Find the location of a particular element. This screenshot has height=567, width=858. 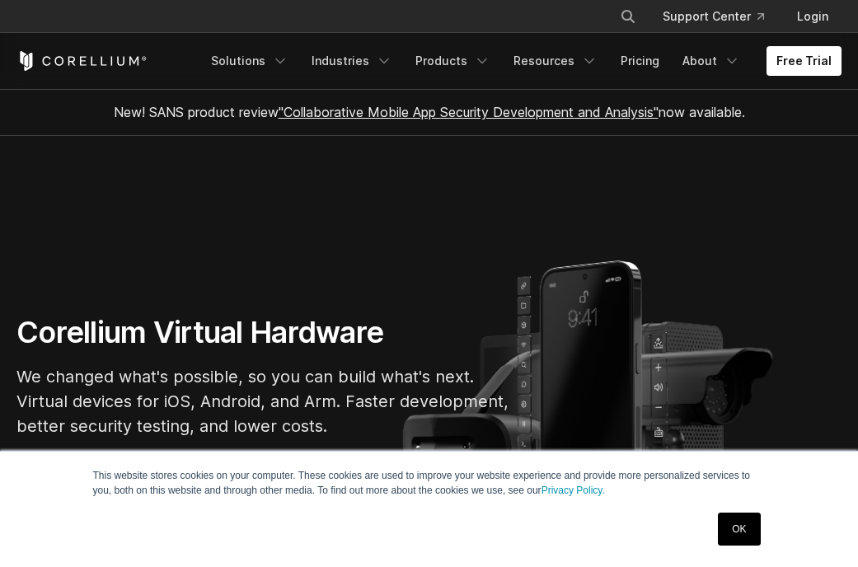

a: Solutions is located at coordinates (250, 61).